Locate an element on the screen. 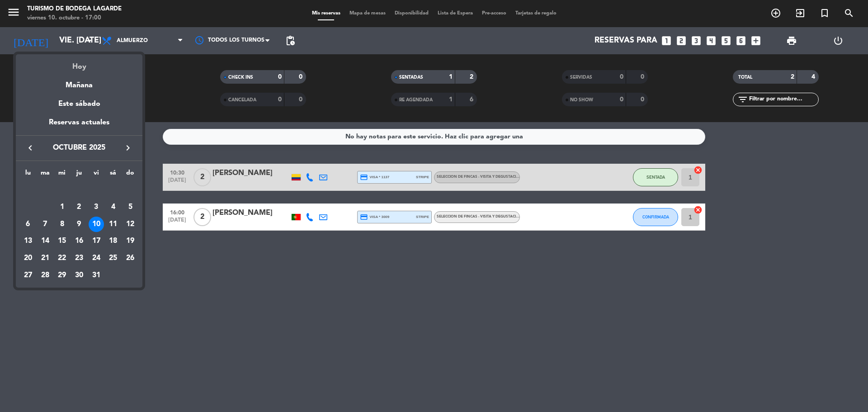 This screenshot has height=412, width=868. div: 1 is located at coordinates (62, 207).